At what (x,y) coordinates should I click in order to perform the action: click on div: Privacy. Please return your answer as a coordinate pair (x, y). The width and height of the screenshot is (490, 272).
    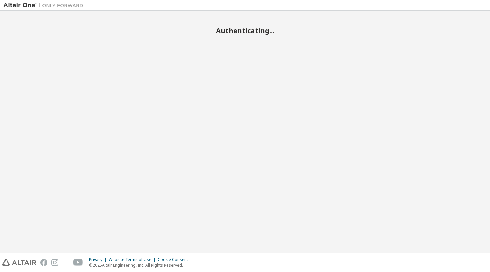
    Looking at the image, I should click on (99, 260).